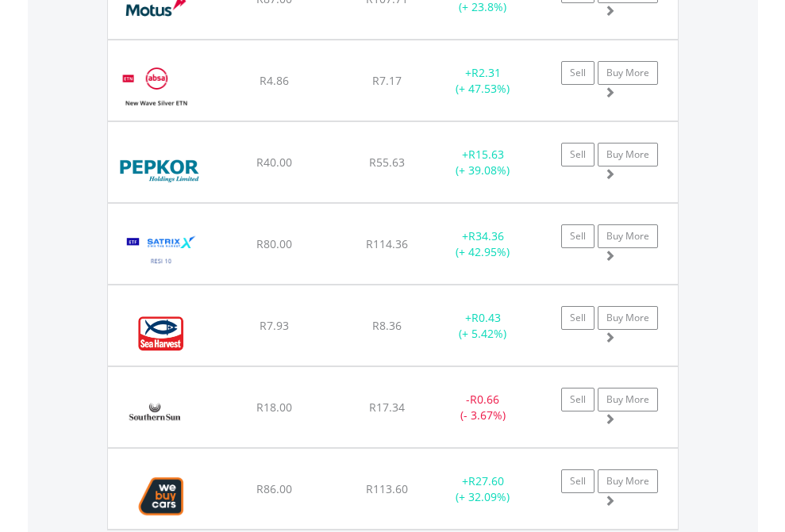  What do you see at coordinates (274, 244) in the screenshot?
I see `span: R80.00` at bounding box center [274, 244].